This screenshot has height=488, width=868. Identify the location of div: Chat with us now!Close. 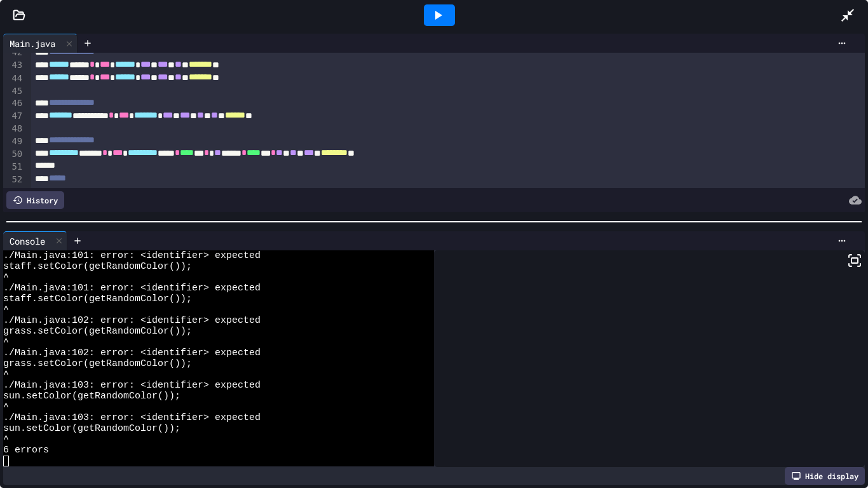
(46, 43).